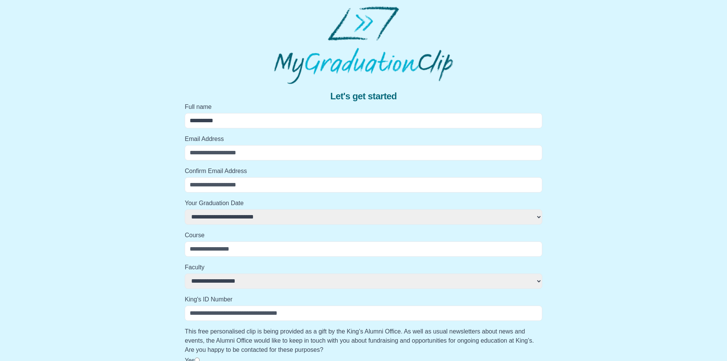 Image resolution: width=727 pixels, height=361 pixels. What do you see at coordinates (364, 341) in the screenshot?
I see `label: This free personalised clip is being provided as a gift by the King’s Alumni Office. As well as u...` at bounding box center [364, 341].